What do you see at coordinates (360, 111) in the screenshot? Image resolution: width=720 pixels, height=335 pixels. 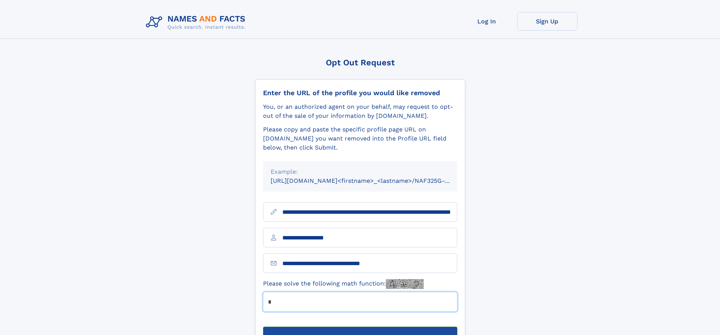 I see `div: You, or an authorized agent on your behalf, may request to opt-out of the sale of your informatio...` at bounding box center [360, 111].